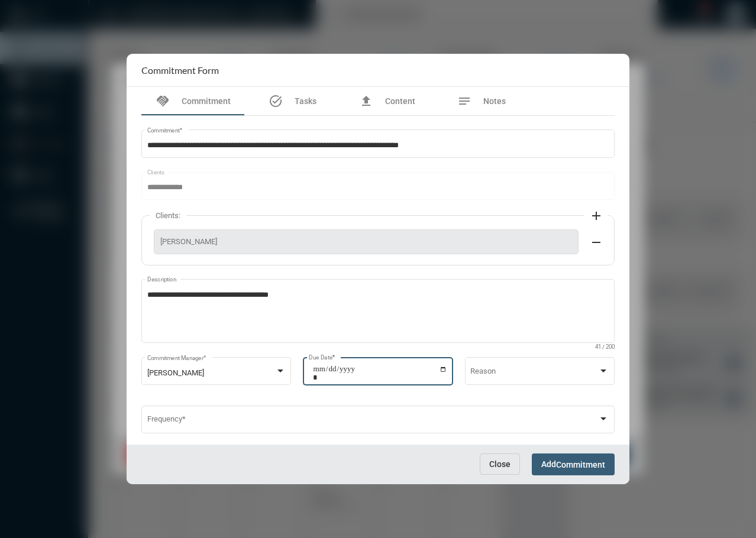 The height and width of the screenshot is (538, 756). What do you see at coordinates (305, 101) in the screenshot?
I see `span: Tasks` at bounding box center [305, 101].